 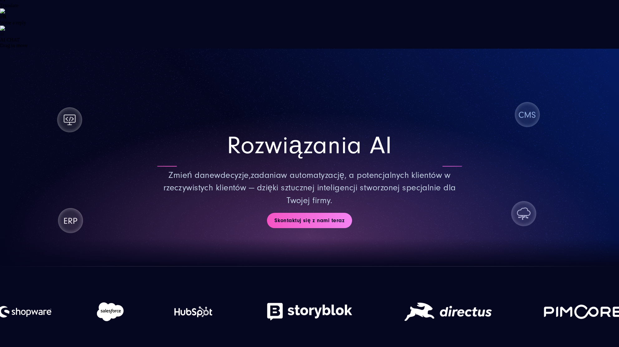 I want to click on font: w, so click(x=217, y=175).